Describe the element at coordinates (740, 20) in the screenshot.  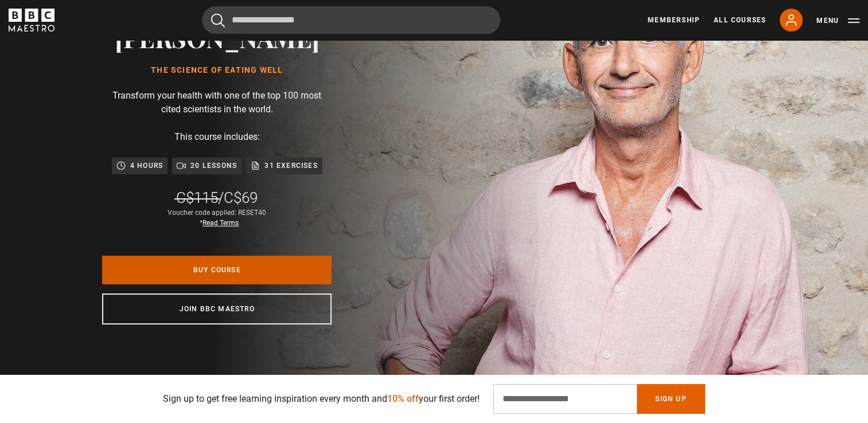
I see `a: All Courses` at that location.